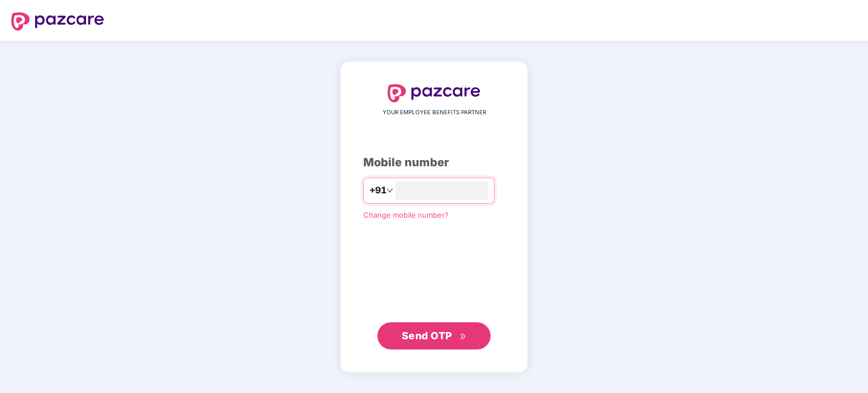 Image resolution: width=868 pixels, height=393 pixels. Describe the element at coordinates (405, 214) in the screenshot. I see `span: Change mobile number?` at that location.